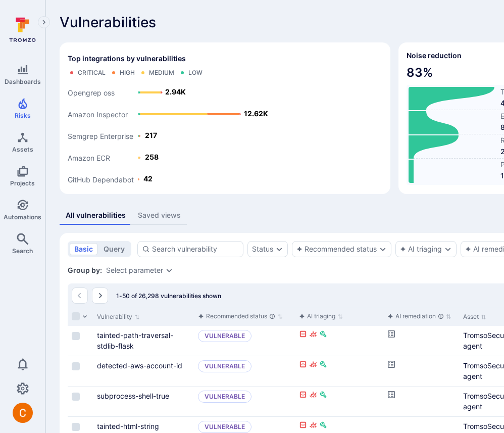 This screenshot has height=433, width=504. I want to click on text: 258, so click(152, 157).